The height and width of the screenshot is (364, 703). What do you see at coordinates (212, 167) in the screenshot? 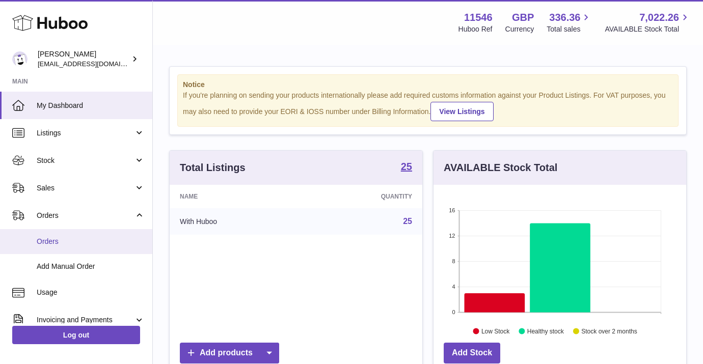
I see `h3: Total Listings` at bounding box center [212, 167].